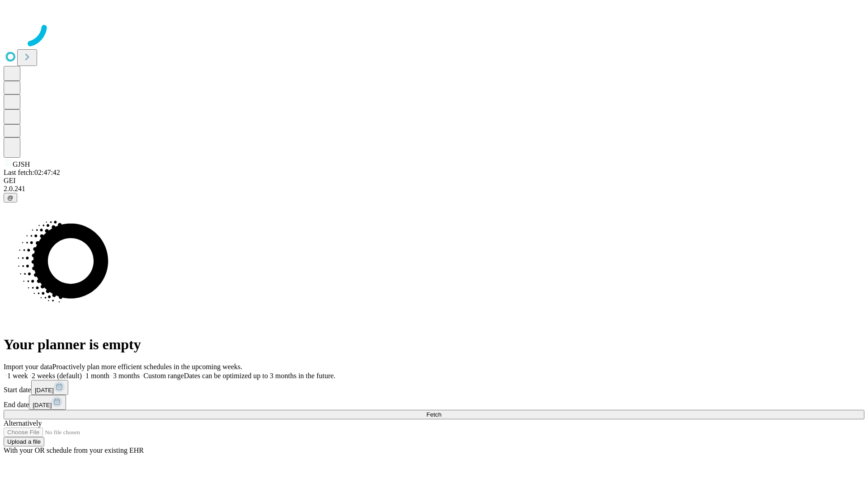 The height and width of the screenshot is (488, 868). Describe the element at coordinates (434, 387) in the screenshot. I see `div: Start date` at that location.